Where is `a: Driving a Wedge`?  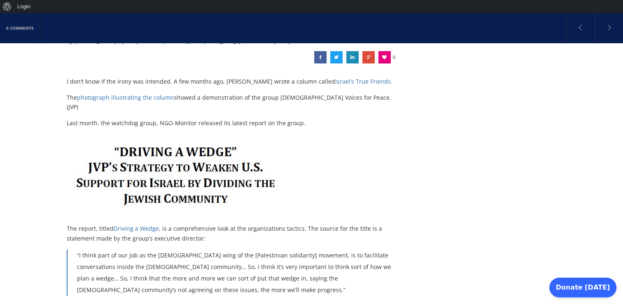 a: Driving a Wedge is located at coordinates (136, 228).